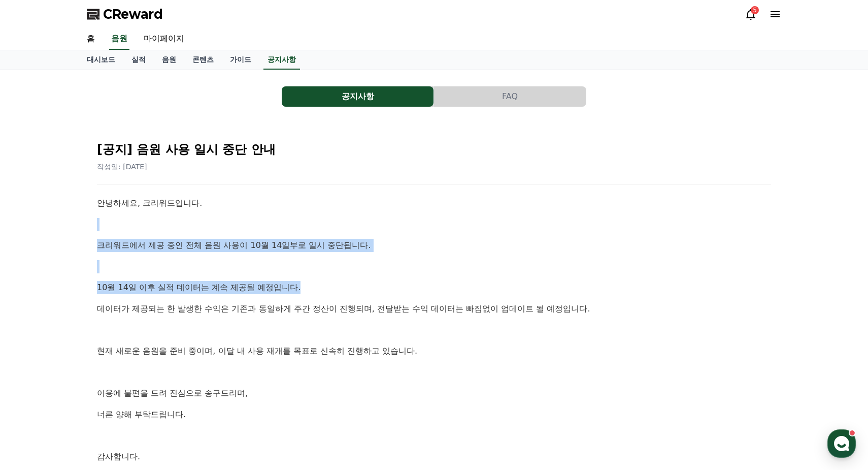  What do you see at coordinates (434, 308) in the screenshot?
I see `p: 데이터가 제공되는 한 발생한 수익은 기존과 동일하게 주간 정산이 진행되며, 전달받는 수익 데이터는 빠짐없이 업데이트 될 예정입니다.` at bounding box center [434, 308].